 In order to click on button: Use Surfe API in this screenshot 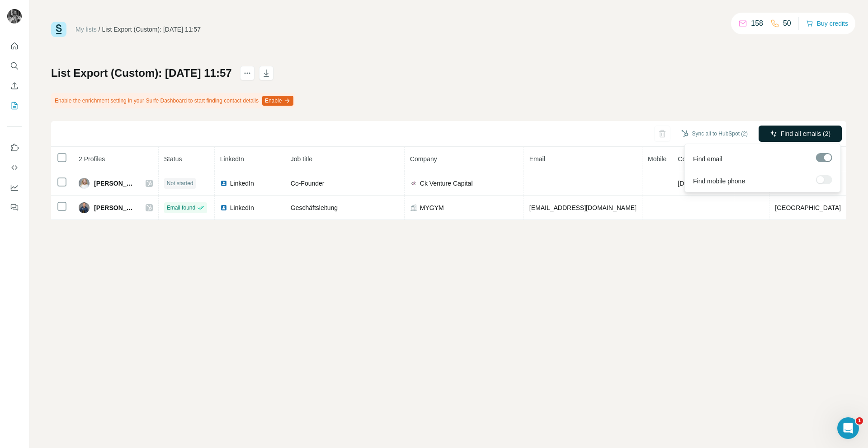, I will do `click(14, 167)`.